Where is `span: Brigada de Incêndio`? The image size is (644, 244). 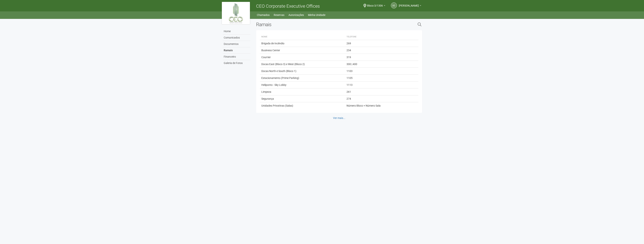 span: Brigada de Incêndio is located at coordinates (273, 44).